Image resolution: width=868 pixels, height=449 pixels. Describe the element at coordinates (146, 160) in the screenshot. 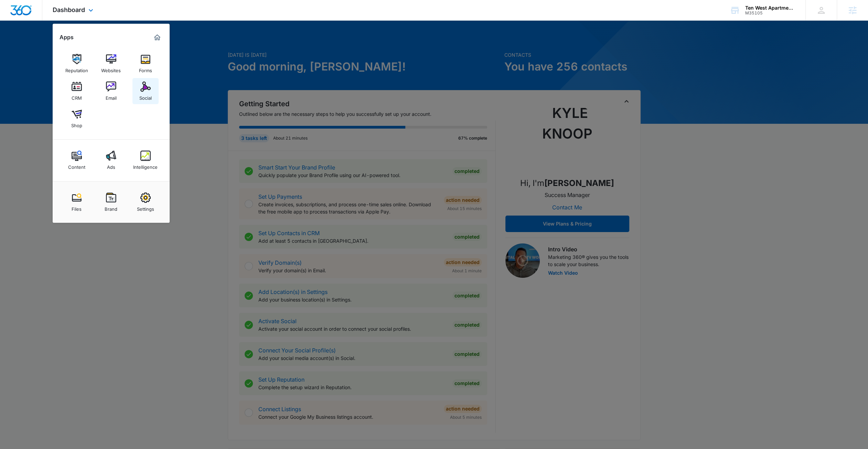

I see `a: Intelligence` at that location.